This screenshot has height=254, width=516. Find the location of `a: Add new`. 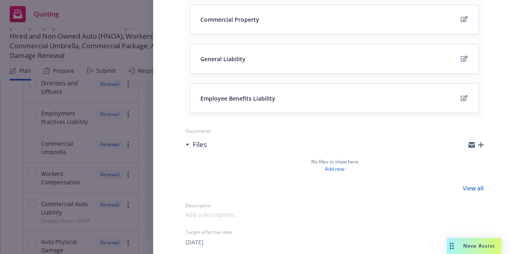

a: Add new is located at coordinates (335, 169).